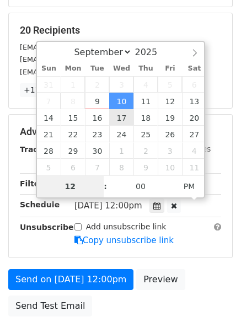 This screenshot has height=322, width=241. What do you see at coordinates (121, 151) in the screenshot?
I see `span: October 1, 2025` at bounding box center [121, 151].